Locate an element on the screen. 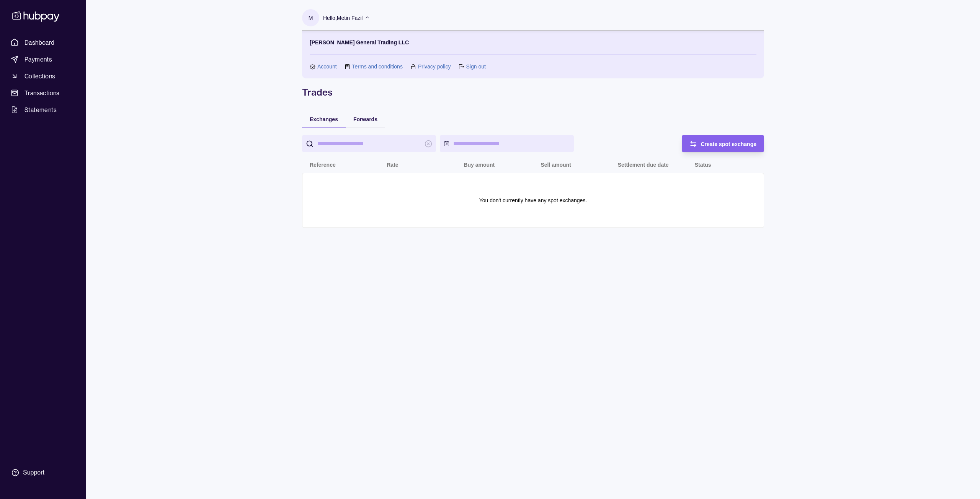 This screenshot has height=499, width=980. a: Terms and conditions is located at coordinates (378, 67).